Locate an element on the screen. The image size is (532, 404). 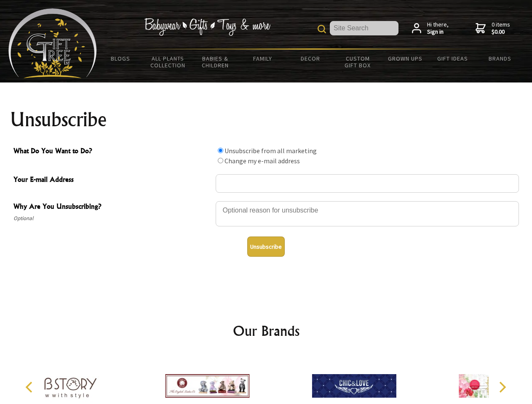
button: Next is located at coordinates (502, 387).